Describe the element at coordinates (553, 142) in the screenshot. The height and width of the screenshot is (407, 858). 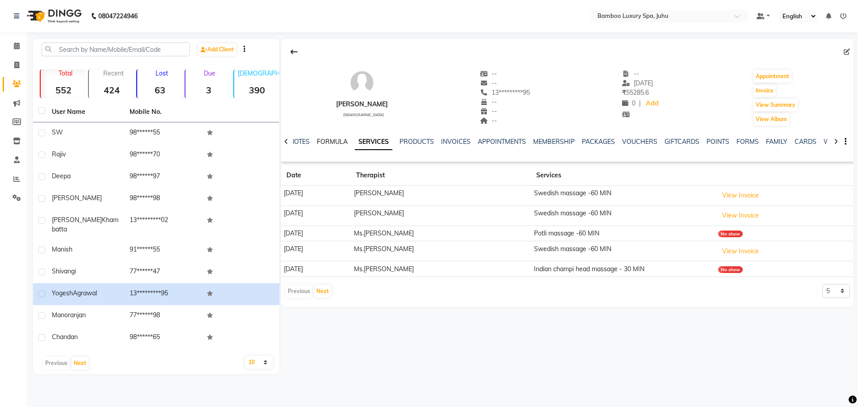
I see `a: MEMBERSHIP` at that location.